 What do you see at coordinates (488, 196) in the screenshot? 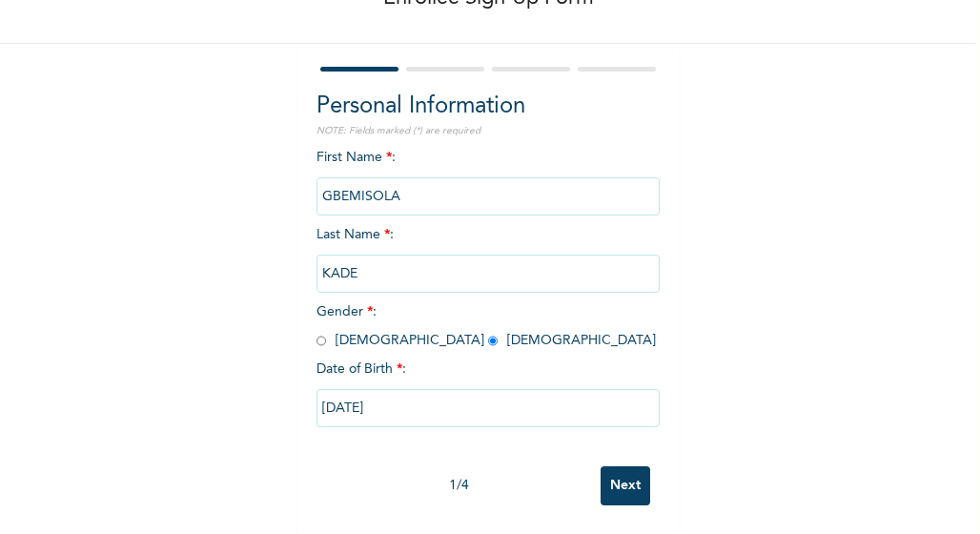
I see `input: Enter your first name` at bounding box center [488, 196].